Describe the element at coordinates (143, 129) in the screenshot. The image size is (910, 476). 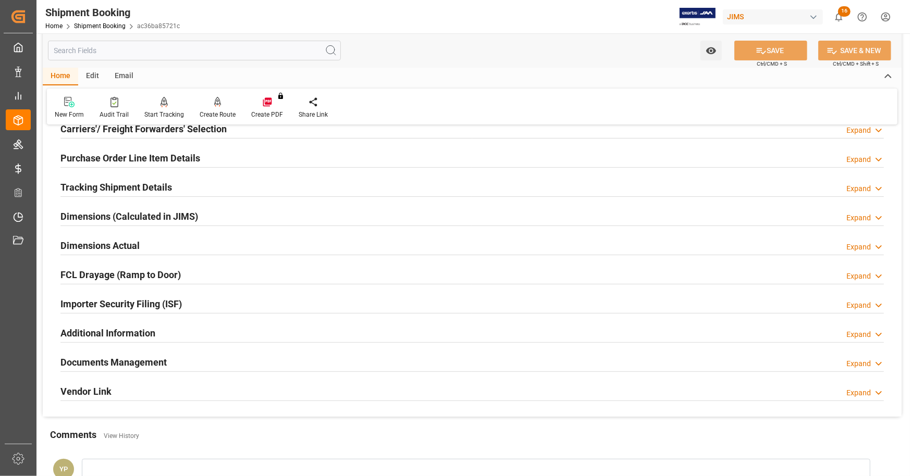
I see `h2: Carriers'/ Freight Forwarders' Selection` at that location.